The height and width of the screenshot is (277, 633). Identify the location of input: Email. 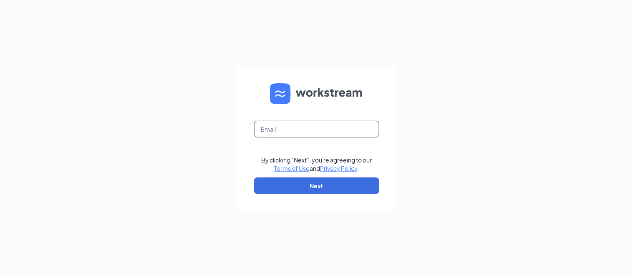
(317, 129).